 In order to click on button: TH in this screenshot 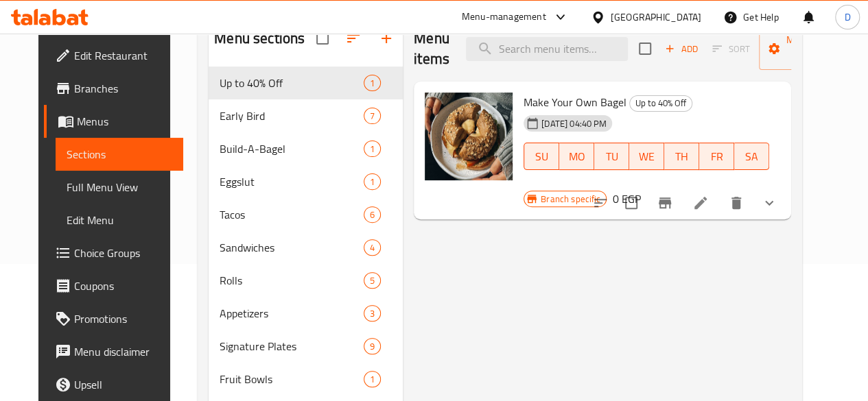, I will do `click(681, 156)`.